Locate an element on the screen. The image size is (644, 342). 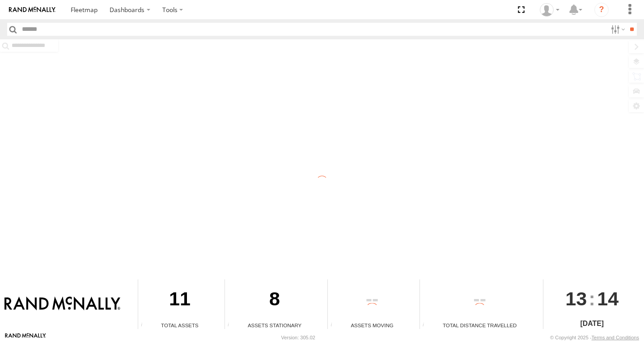
div: Assets Moving is located at coordinates (372, 325).